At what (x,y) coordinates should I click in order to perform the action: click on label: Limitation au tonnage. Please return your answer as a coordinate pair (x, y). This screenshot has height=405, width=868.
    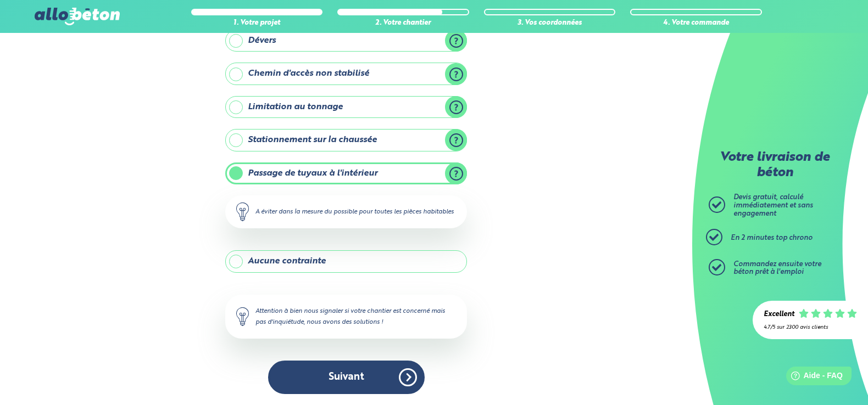
    Looking at the image, I should click on (346, 107).